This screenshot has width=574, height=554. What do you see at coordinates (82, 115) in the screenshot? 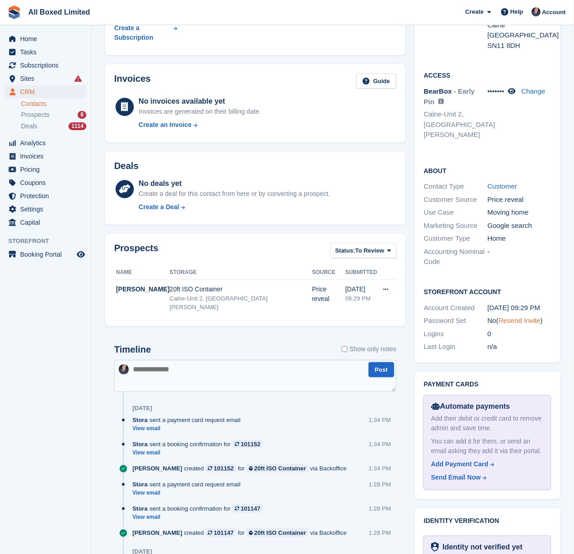
I see `div: 8` at bounding box center [82, 115].